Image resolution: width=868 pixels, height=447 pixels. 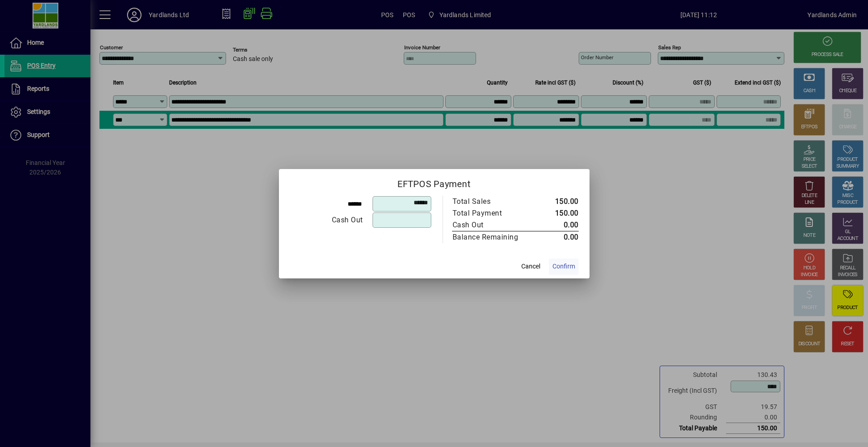 What do you see at coordinates (495, 201) in the screenshot?
I see `td: Total Sales` at bounding box center [495, 201].